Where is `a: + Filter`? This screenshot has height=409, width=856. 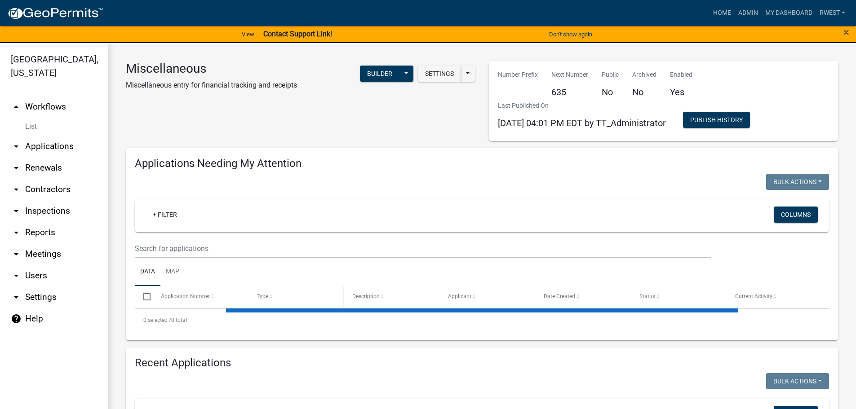 a: + Filter is located at coordinates (165, 215).